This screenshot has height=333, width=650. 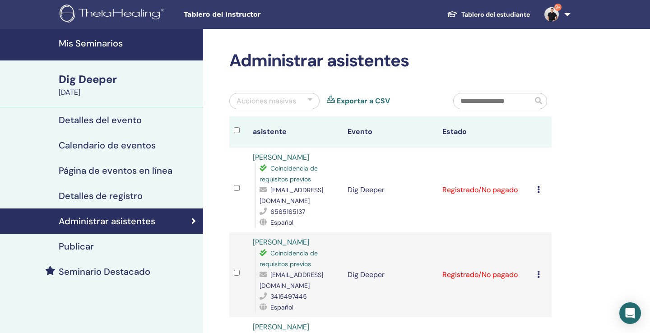 What do you see at coordinates (551, 14) in the screenshot?
I see `img: default.jpg` at bounding box center [551, 14].